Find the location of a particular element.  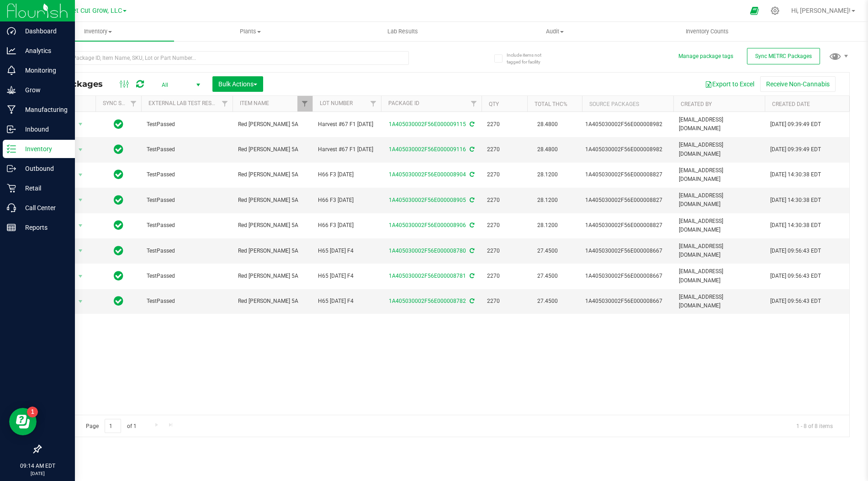

button: Sync METRC Packages is located at coordinates (784, 56).